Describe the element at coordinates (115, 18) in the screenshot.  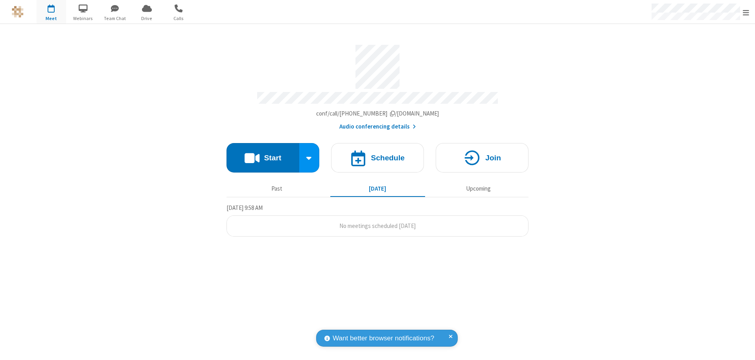
I see `span: Team Chat` at that location.